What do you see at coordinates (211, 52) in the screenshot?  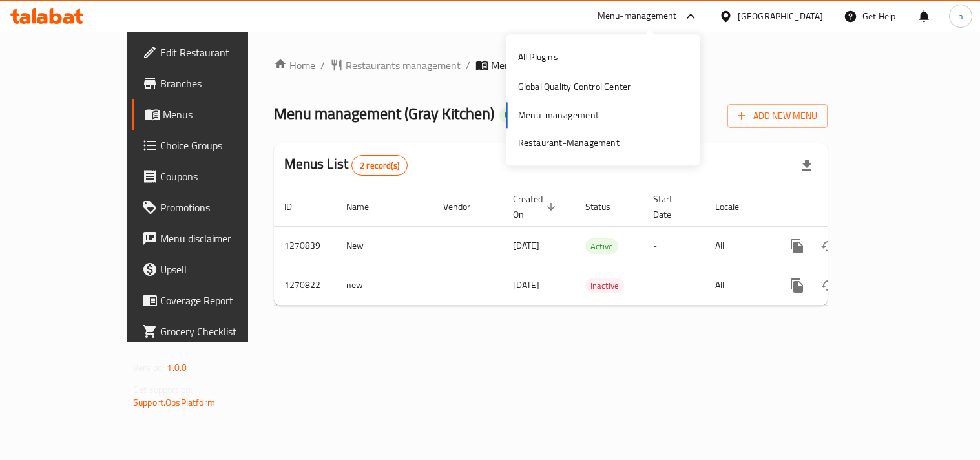 I see `a: Edit Restaurant` at bounding box center [211, 52].